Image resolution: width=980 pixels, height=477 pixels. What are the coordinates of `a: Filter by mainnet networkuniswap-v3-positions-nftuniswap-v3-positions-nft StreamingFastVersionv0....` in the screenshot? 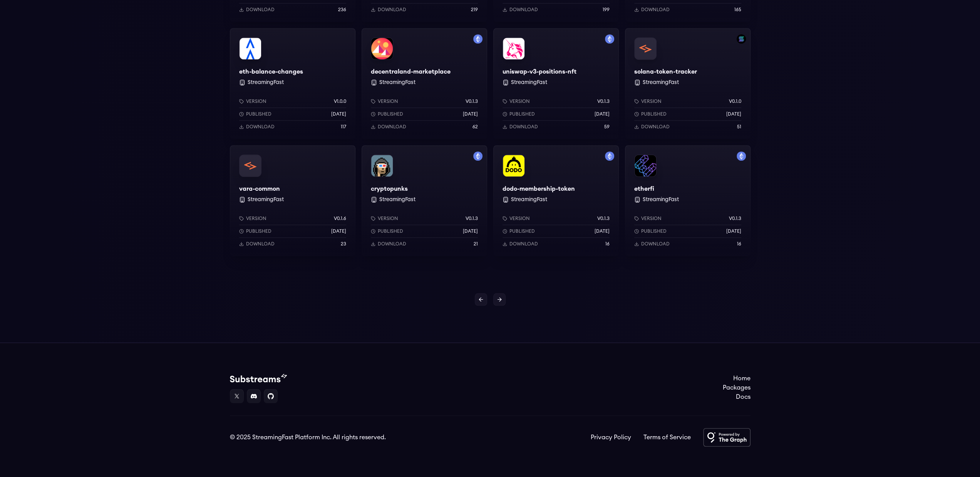 It's located at (556, 84).